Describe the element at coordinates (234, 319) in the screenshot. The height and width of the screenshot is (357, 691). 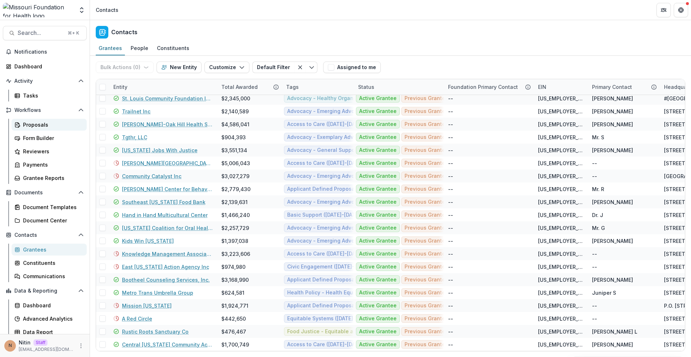
I see `div: $442,650` at that location.